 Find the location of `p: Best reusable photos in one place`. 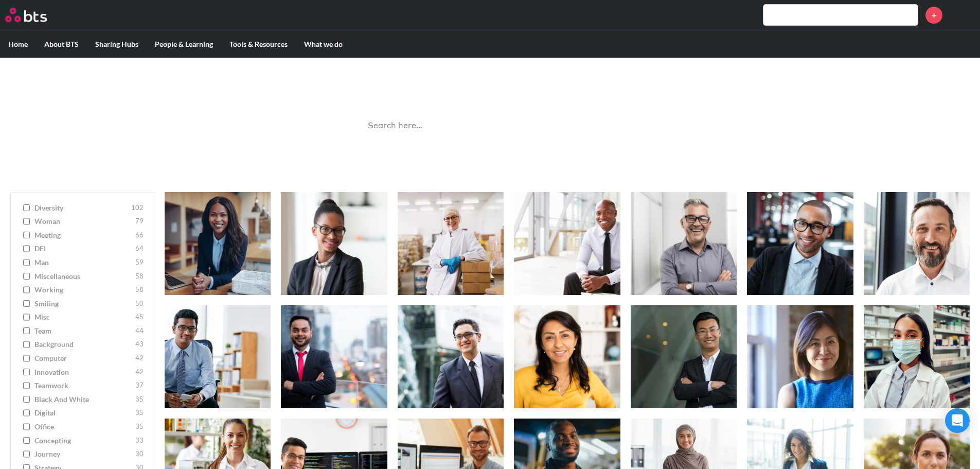

p: Best reusable photos in one place is located at coordinates (490, 96).